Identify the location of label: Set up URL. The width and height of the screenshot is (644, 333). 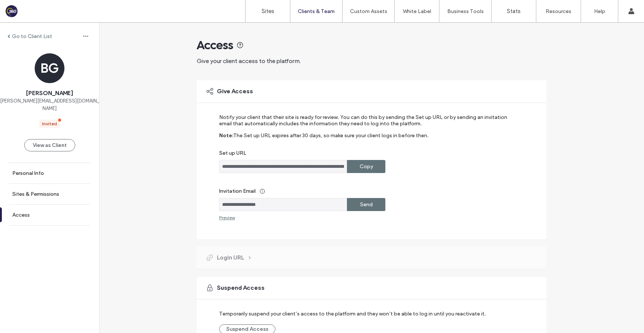
(366, 155).